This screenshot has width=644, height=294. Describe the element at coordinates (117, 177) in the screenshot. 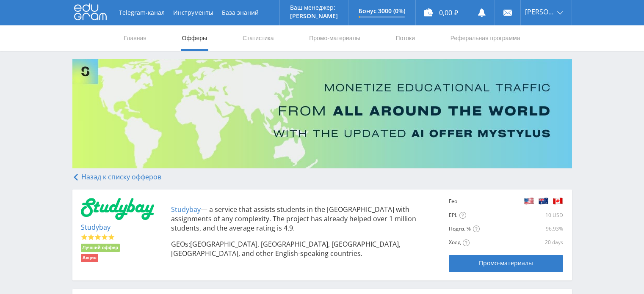

I see `a: Назад к списку офферов` at that location.